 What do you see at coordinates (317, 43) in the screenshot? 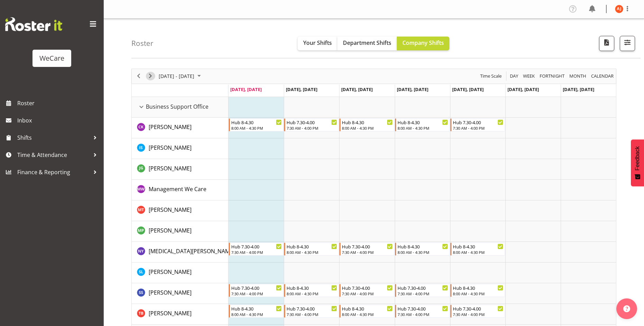
I see `span: Your Shifts` at bounding box center [317, 43].